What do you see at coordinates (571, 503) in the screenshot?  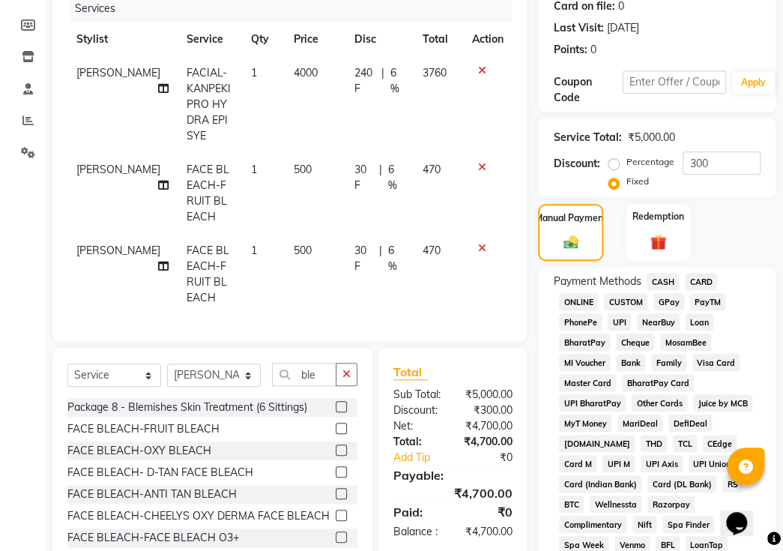 I see `span: BTC` at bounding box center [571, 503].